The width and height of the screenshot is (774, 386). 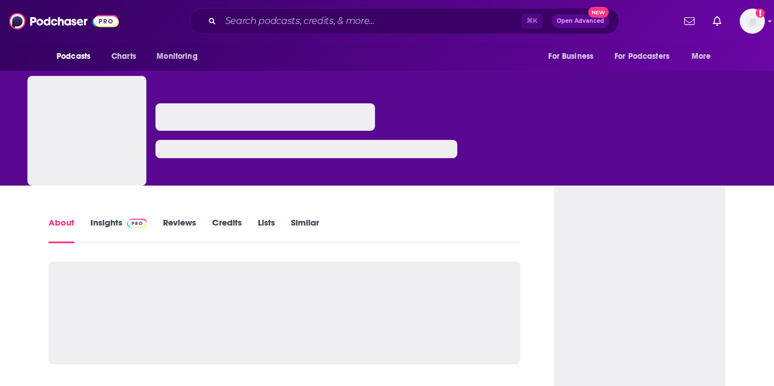 What do you see at coordinates (227, 230) in the screenshot?
I see `a: Credits` at bounding box center [227, 230].